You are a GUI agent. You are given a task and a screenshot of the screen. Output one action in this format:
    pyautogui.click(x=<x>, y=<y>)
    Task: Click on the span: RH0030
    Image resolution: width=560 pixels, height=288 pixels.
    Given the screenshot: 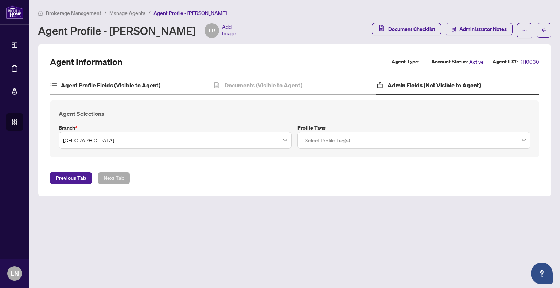 What is the action you would take?
    pyautogui.click(x=529, y=62)
    